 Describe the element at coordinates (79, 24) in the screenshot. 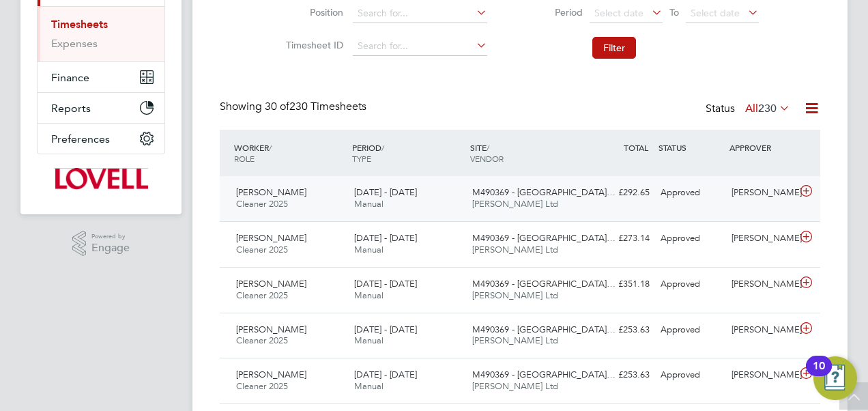

I see `a: Timesheets` at that location.